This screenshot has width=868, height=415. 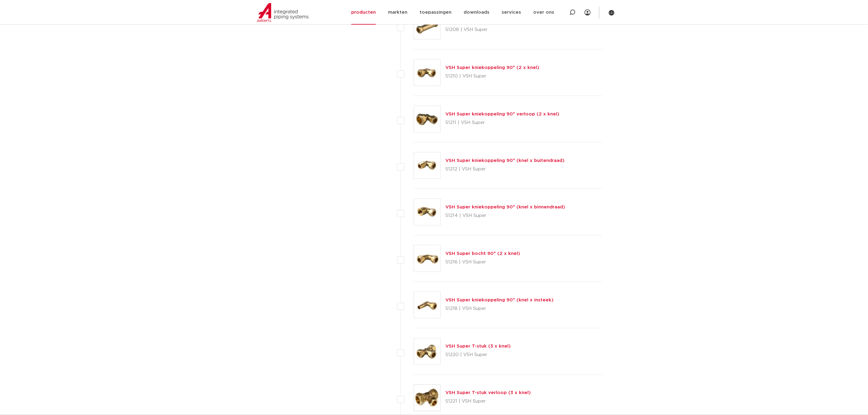 What do you see at coordinates (427, 212) in the screenshot?
I see `img: Thumbnail for VSH Super kniekoppeling 90° (knel x binnendraad)` at bounding box center [427, 212].